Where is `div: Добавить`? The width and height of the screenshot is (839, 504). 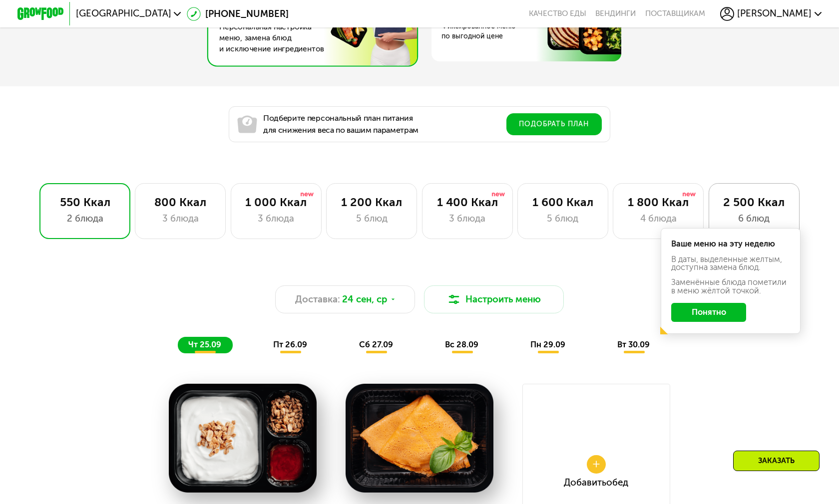 div: Добавить is located at coordinates (596, 482).